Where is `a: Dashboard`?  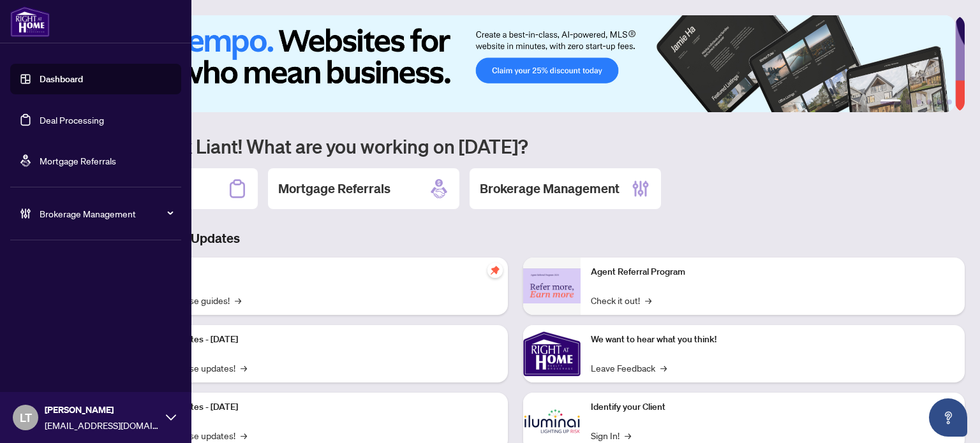
a: Dashboard is located at coordinates (62, 79).